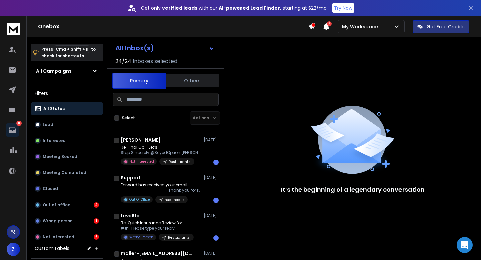  Describe the element at coordinates (13, 249) in the screenshot. I see `button: Z` at that location.